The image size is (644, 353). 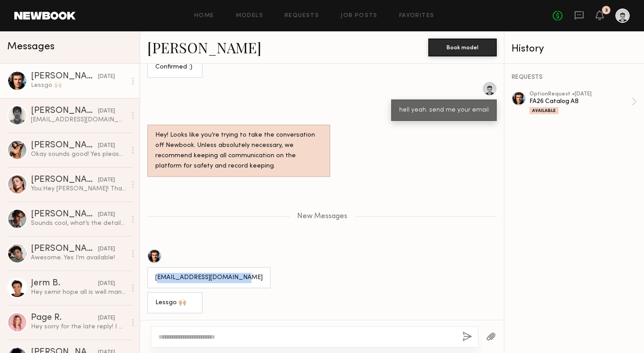 I want to click on a: Book model, so click(x=462, y=46).